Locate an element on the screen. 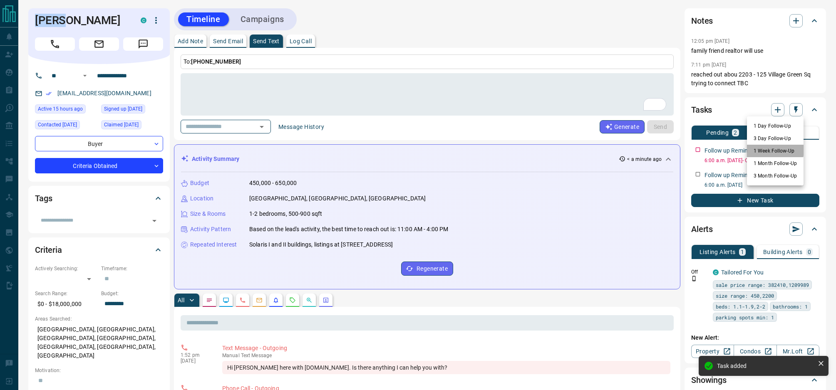 The width and height of the screenshot is (836, 390). li: 3 Month Follow-Up is located at coordinates (775, 176).